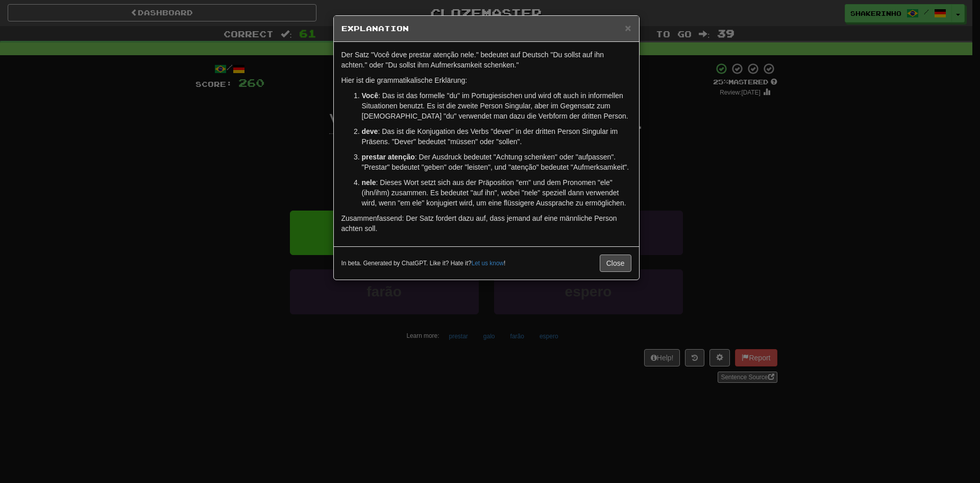 Image resolution: width=980 pixels, height=483 pixels. Describe the element at coordinates (487, 60) in the screenshot. I see `p: Der Satz "Você deve prestar atenção nele." bedeutet auf Deutsch "Du sollst auf ihn achten." oder ...` at that location.